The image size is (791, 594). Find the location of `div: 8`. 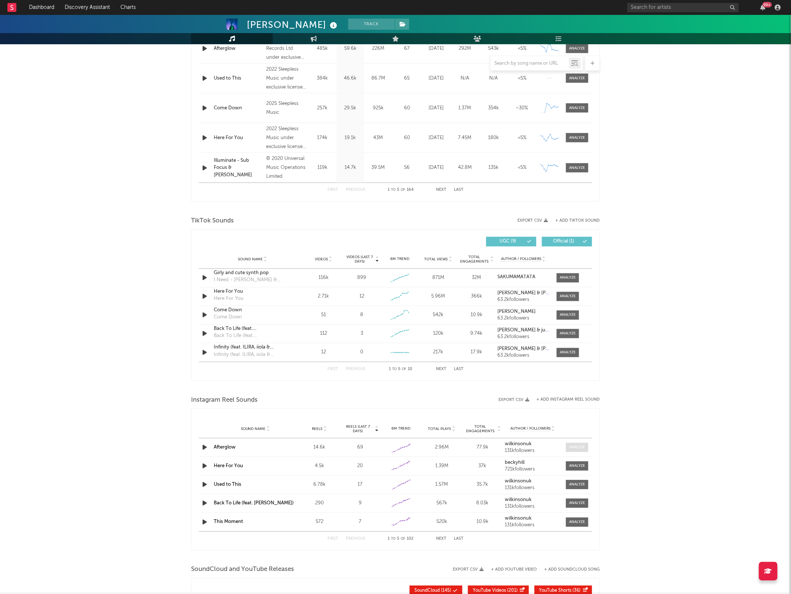

div: 8 is located at coordinates (362, 315).